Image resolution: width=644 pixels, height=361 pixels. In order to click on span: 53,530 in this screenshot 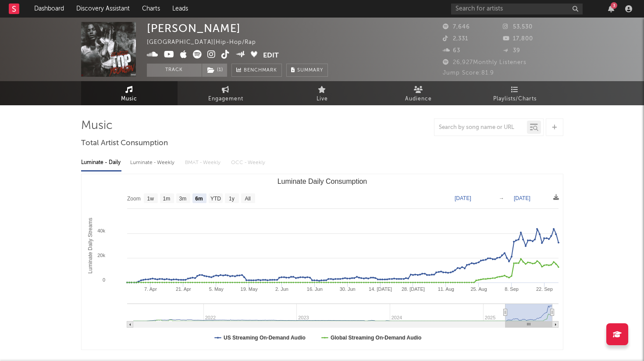, I will do `click(518, 27)`.